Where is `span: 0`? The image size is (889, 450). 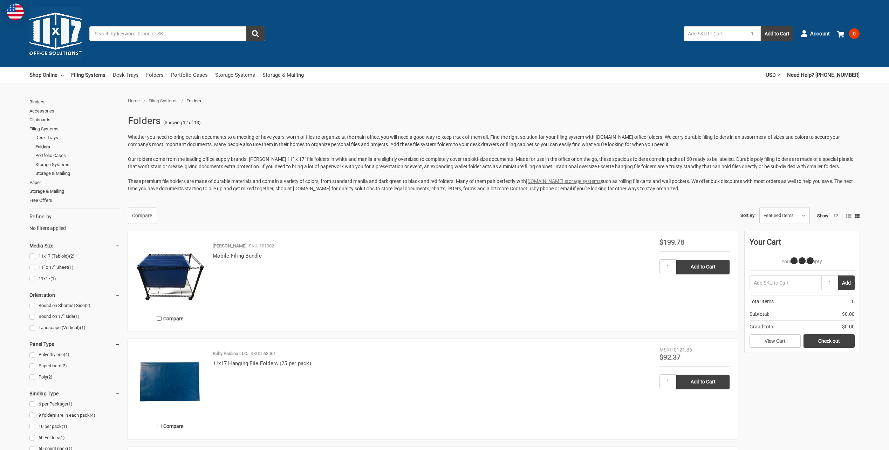 span: 0 is located at coordinates (853, 301).